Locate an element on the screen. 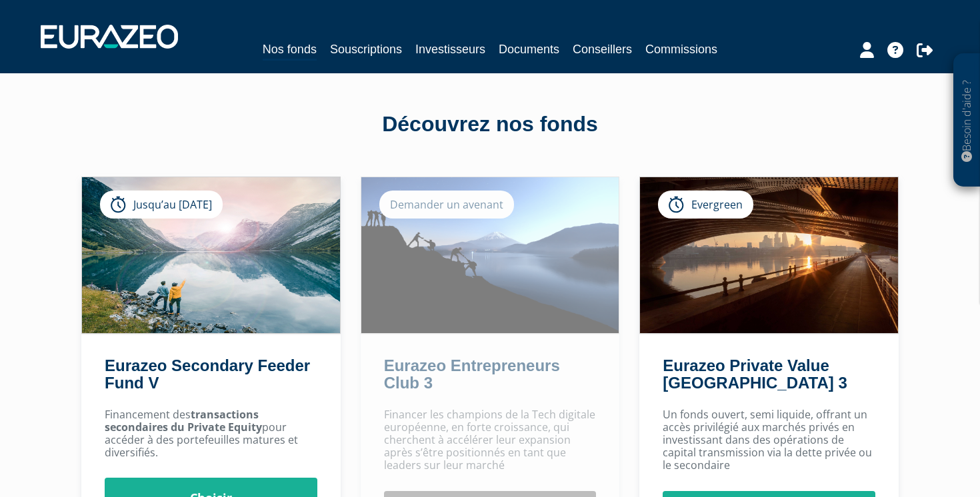 Image resolution: width=980 pixels, height=497 pixels. img: Eurazeo Secondary Feeder Fund V is located at coordinates (210, 255).